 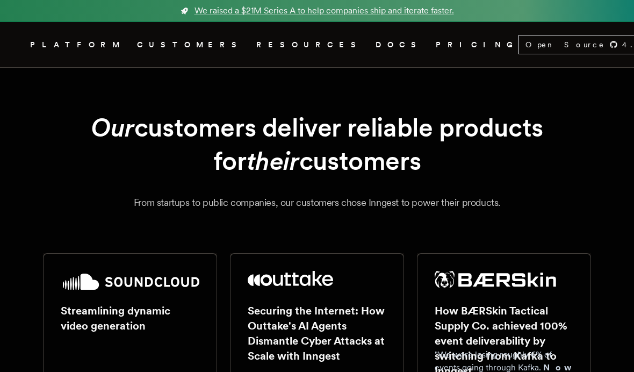 What do you see at coordinates (130, 282) in the screenshot?
I see `img: SoundCloud` at bounding box center [130, 282].